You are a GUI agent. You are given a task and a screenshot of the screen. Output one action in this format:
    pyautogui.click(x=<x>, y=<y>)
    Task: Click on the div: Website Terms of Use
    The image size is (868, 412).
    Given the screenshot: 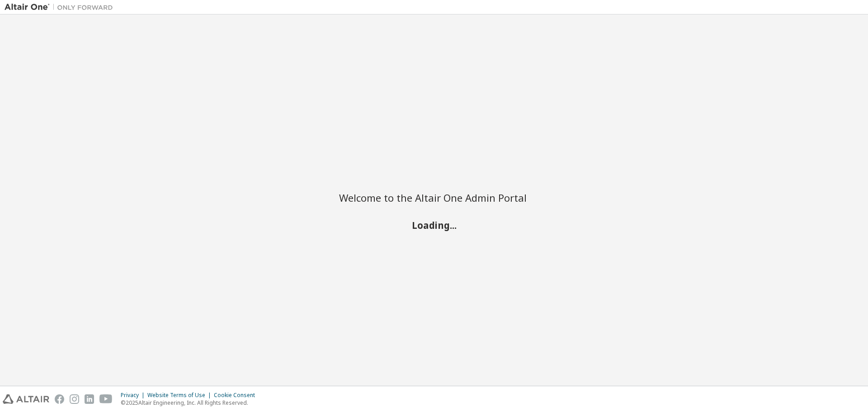 What is the action you would take?
    pyautogui.click(x=180, y=395)
    